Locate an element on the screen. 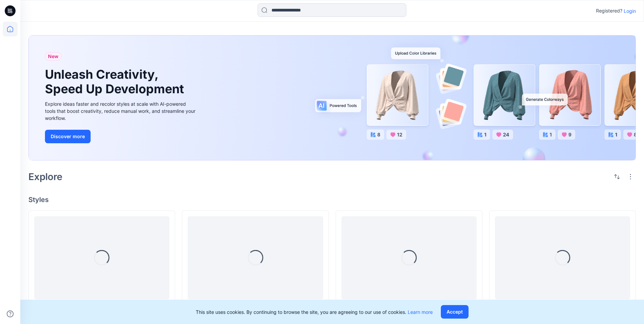  div: Explore ideas faster and recolor styles at scale with AI-powered tools that boost creativity, red... is located at coordinates (121, 111).